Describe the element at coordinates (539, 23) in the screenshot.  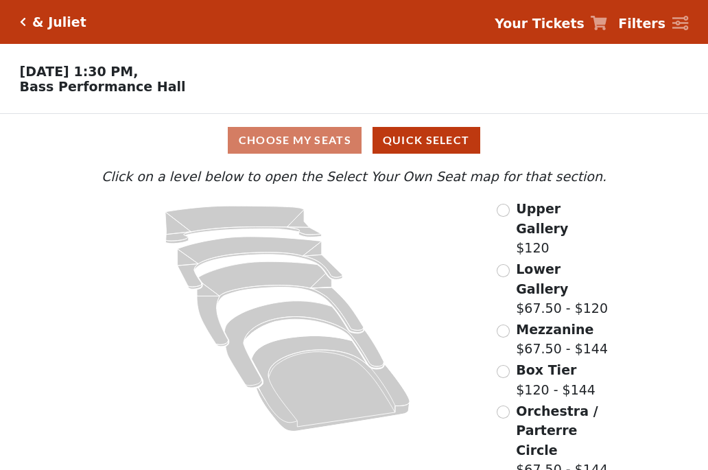
I see `strong: Your Tickets` at that location.